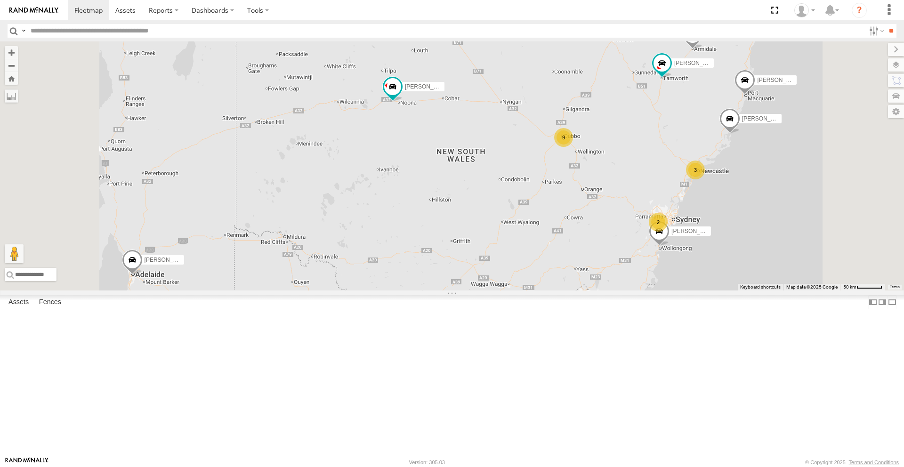 This screenshot has height=467, width=904. What do you see at coordinates (760, 287) in the screenshot?
I see `button: Keyboard shortcuts` at bounding box center [760, 287].